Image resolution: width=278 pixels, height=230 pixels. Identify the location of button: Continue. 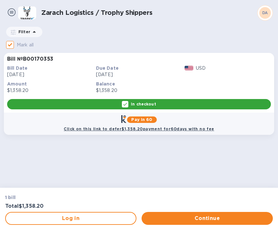
(207, 219).